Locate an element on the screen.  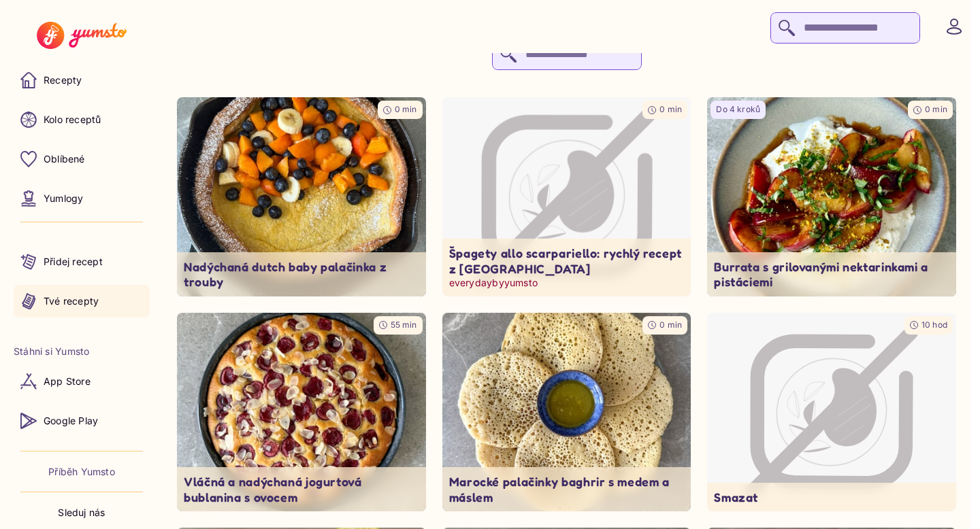
a: Image not available10 hodSmazat is located at coordinates (831, 413).